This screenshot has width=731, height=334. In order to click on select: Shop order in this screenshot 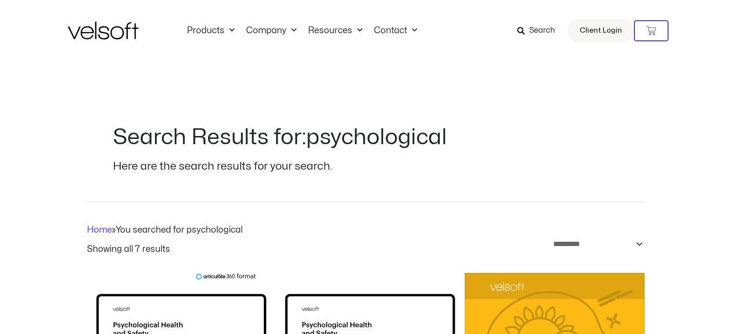, I will do `click(595, 244)`.